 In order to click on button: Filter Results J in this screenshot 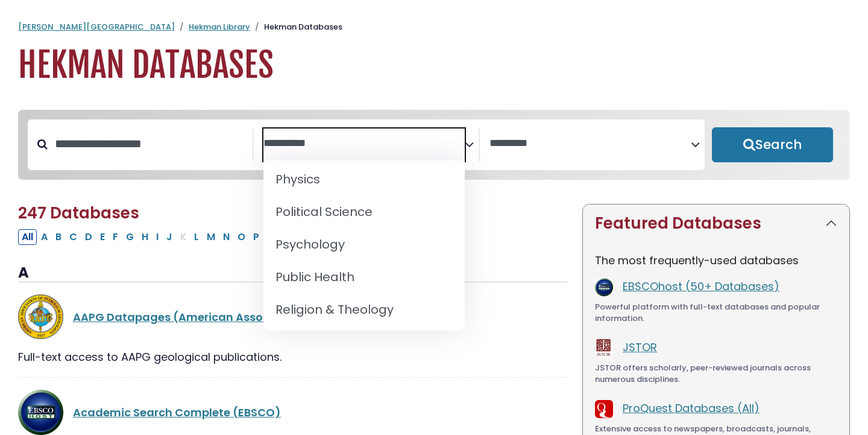, I will do `click(169, 237)`.